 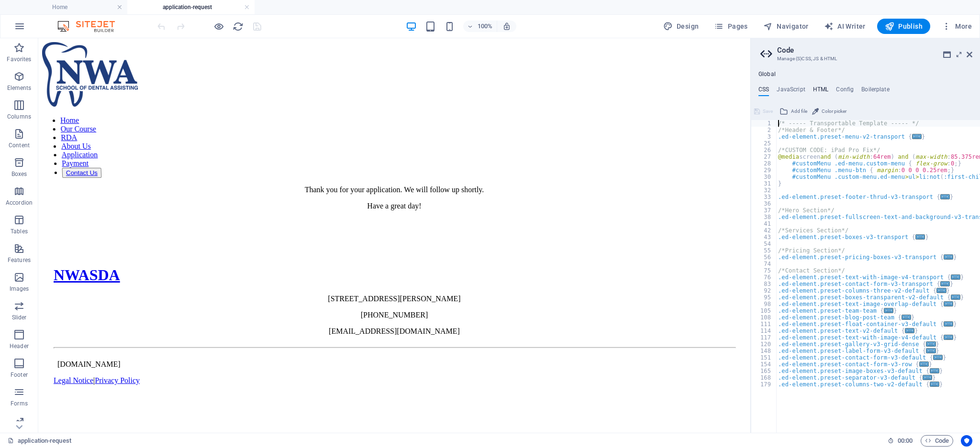 I want to click on h4: CSS, so click(x=764, y=92).